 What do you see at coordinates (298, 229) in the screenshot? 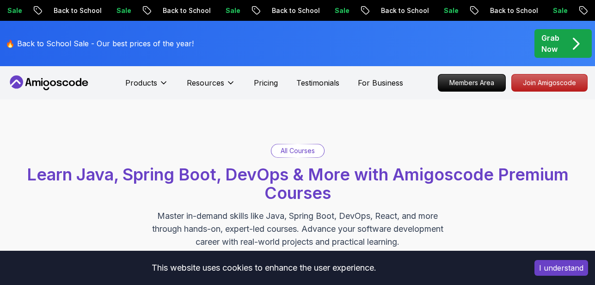
I see `p: Master in-demand skills like Java, Spring Boot, DevOps, React, and more through hands-on, expert-...` at bounding box center [298, 229].